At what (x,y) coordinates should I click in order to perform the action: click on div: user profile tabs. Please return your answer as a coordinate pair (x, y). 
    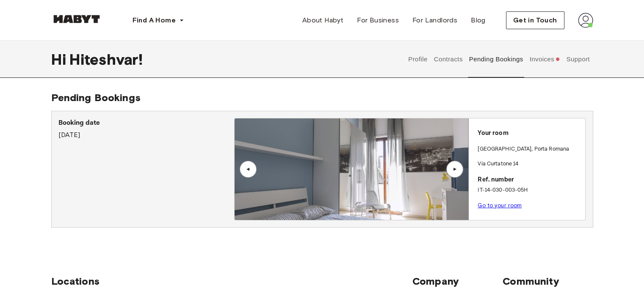
    Looking at the image, I should click on (499, 59).